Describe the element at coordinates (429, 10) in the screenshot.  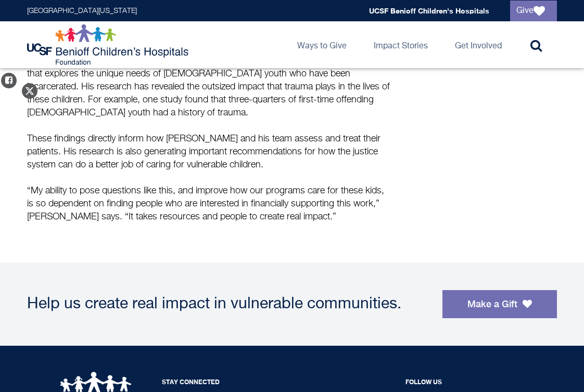
I see `a: UCSF Benioff Children's Hospitals` at that location.